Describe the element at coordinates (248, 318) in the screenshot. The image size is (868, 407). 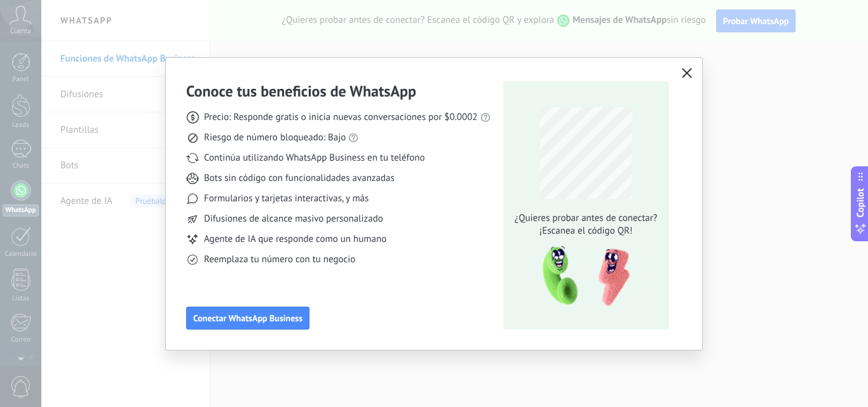
I see `span: Conectar WhatsApp Business` at that location.